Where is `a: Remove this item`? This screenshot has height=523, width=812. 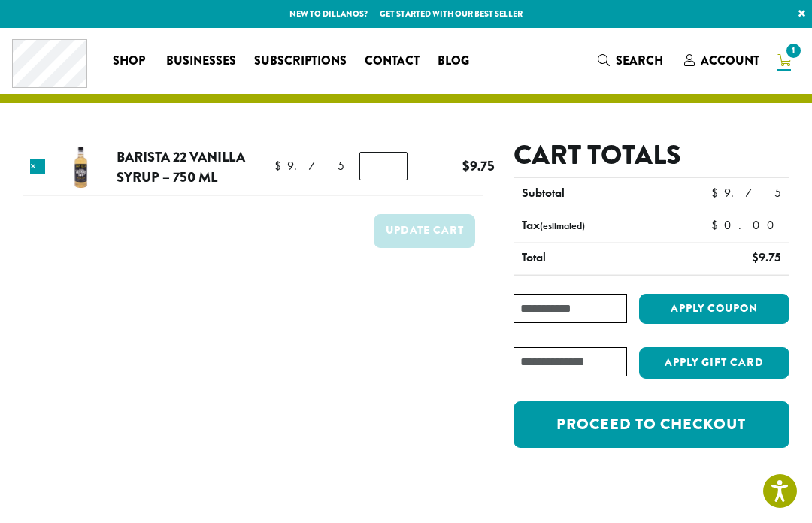
a: Remove this item is located at coordinates (38, 166).